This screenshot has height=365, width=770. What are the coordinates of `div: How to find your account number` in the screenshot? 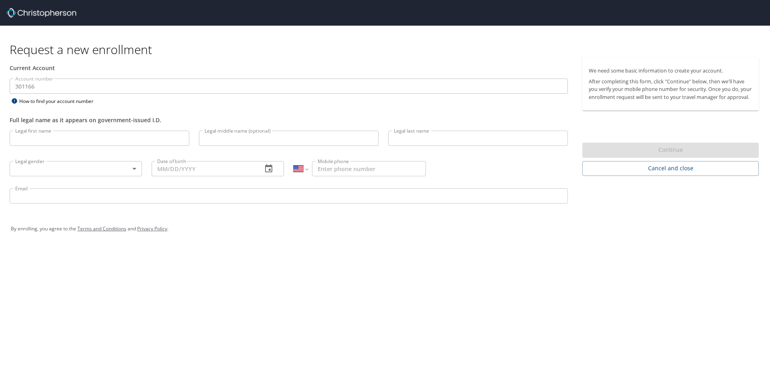 It's located at (60, 101).